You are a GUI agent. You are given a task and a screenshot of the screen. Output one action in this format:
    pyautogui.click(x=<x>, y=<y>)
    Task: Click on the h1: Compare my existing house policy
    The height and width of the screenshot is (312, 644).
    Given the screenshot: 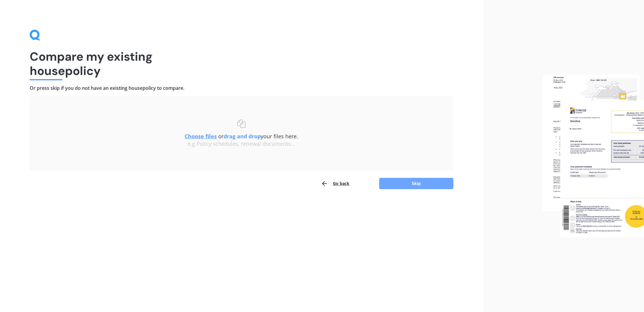 What is the action you would take?
    pyautogui.click(x=242, y=64)
    